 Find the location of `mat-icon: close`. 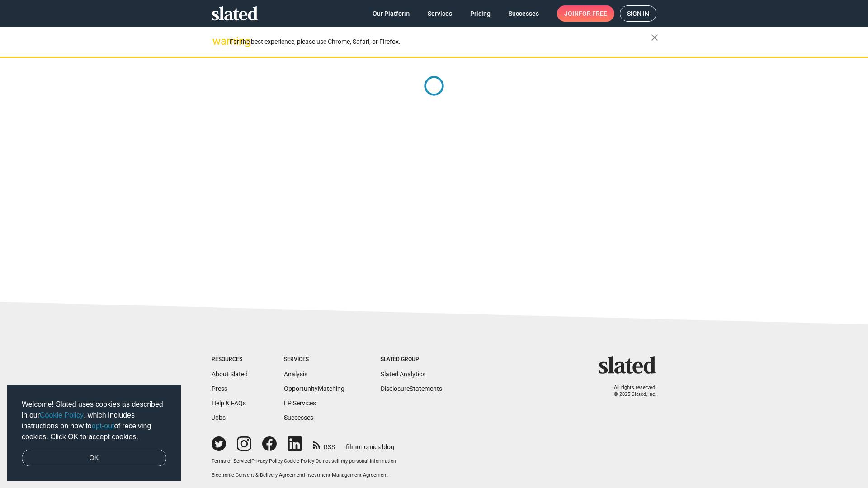

mat-icon: close is located at coordinates (655, 38).